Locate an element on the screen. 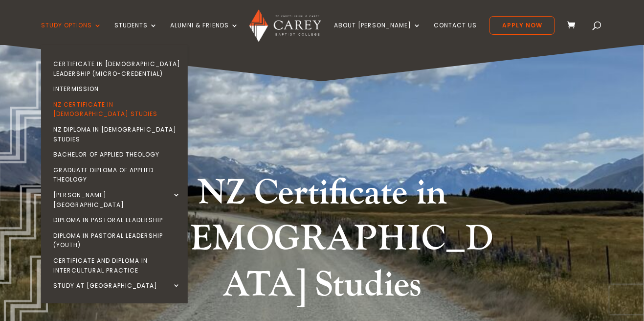 The height and width of the screenshot is (321, 644). a: Diploma in Pastoral Leadership is located at coordinates (117, 220).